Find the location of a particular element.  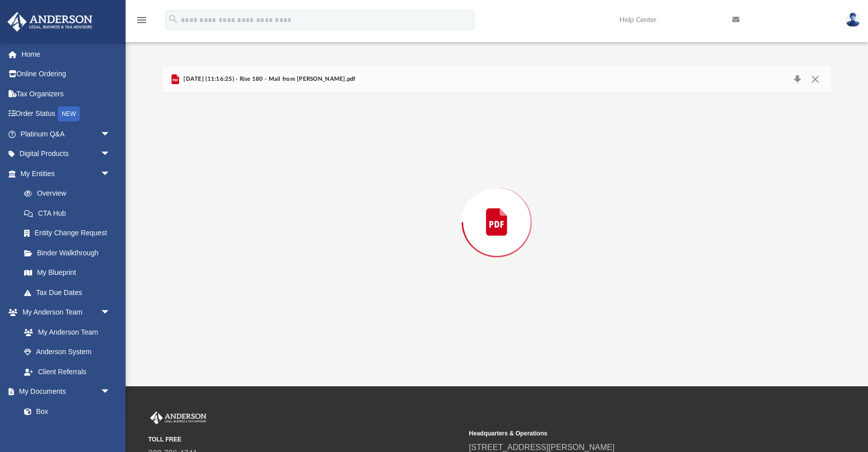

a: Anderson System is located at coordinates (67, 353).